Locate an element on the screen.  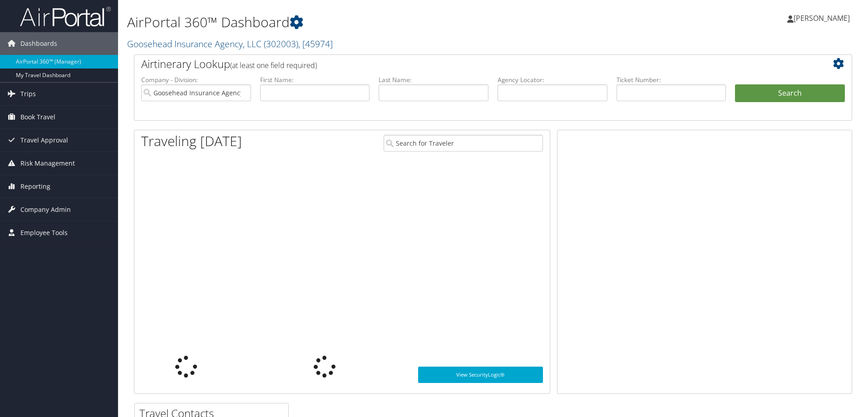
span: ( 302003 ) is located at coordinates (281, 44).